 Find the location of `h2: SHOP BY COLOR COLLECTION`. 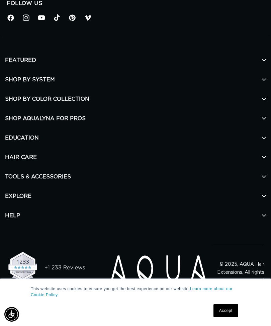

h2: SHOP BY COLOR COLLECTION is located at coordinates (135, 99).